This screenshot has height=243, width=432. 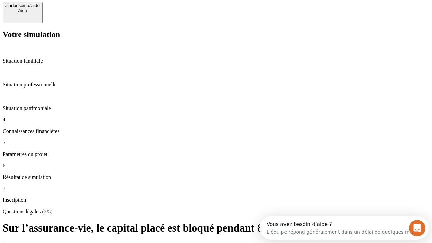 I want to click on p: Questions légales (2/5), so click(x=216, y=212).